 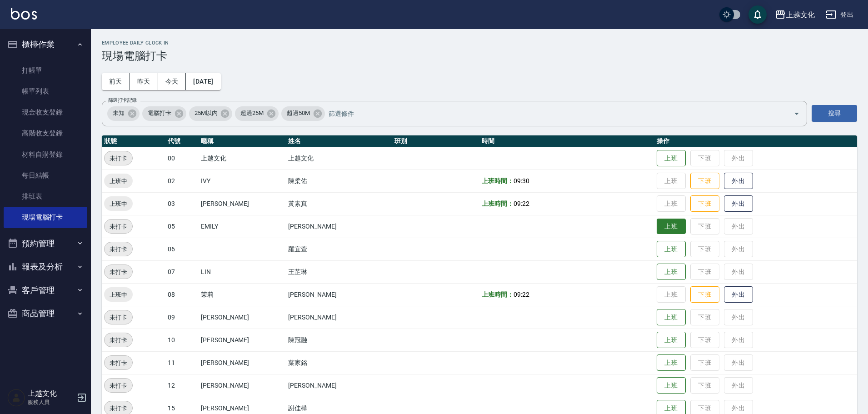 What do you see at coordinates (134, 141) in the screenshot?
I see `th: 狀態` at bounding box center [134, 141].